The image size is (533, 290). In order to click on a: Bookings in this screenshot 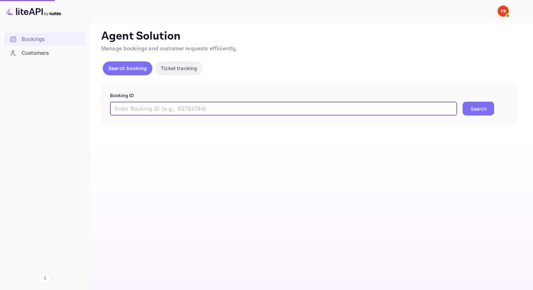, I will do `click(45, 39)`.